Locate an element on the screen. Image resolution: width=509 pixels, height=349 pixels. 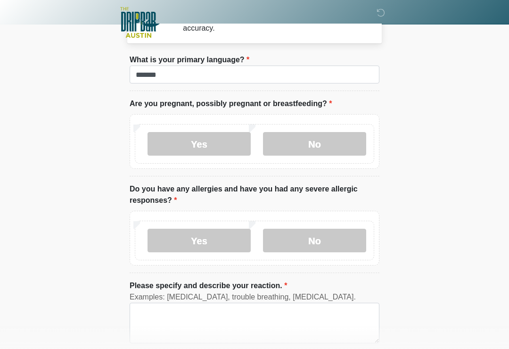
label: Do you have any allergies and have you had any severe allergic responses? is located at coordinates (255, 195).